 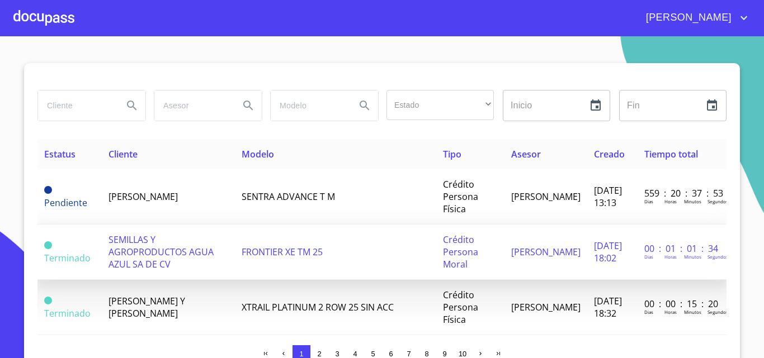 I want to click on span: FRONTIER XE TM 25, so click(x=282, y=252).